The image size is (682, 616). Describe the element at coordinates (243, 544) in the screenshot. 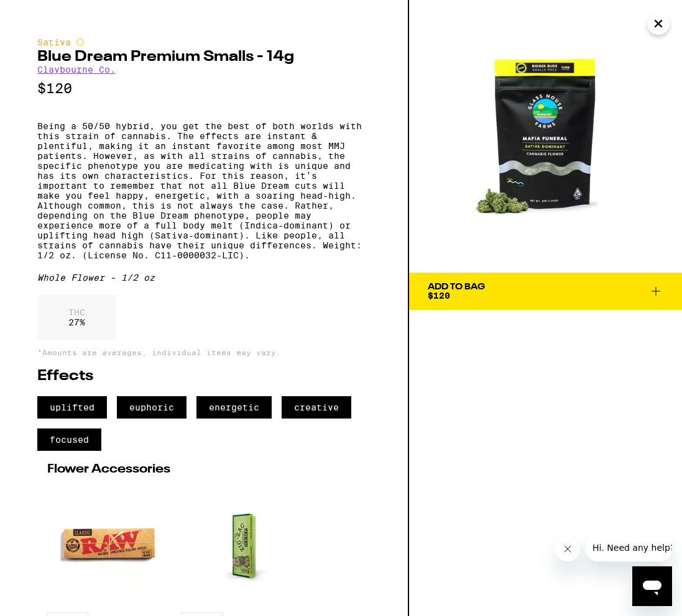

I see `img: Zig-Zag - 1 1/4" Organic Hemp Papers` at that location.